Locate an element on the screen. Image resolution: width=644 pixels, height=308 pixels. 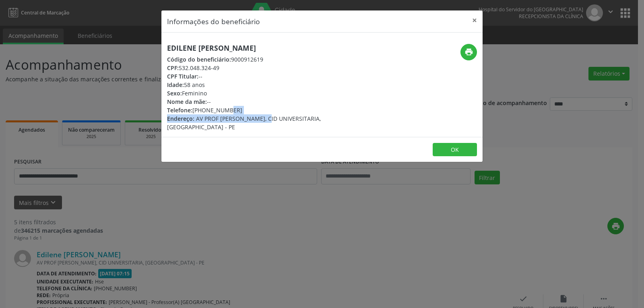
span: Endereço: is located at coordinates (181, 118).